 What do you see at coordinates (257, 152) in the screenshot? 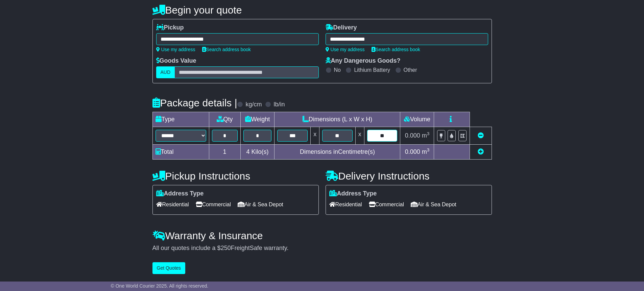
I see `td: Kilo(s)` at bounding box center [257, 152].